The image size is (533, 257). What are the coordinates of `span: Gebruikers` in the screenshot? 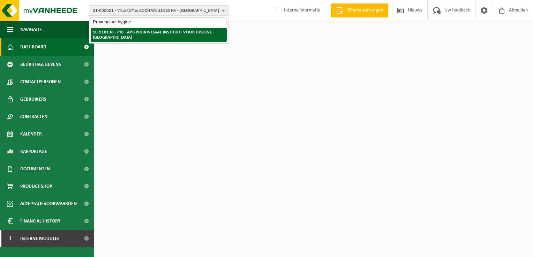 It's located at (33, 99).